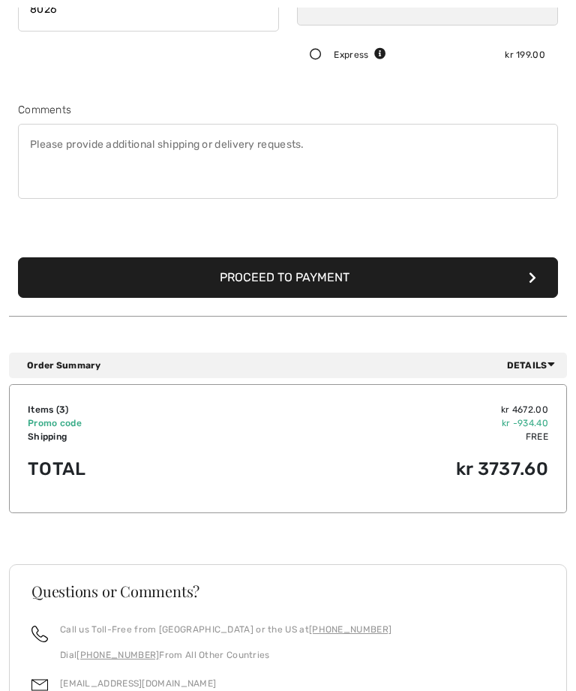 This screenshot has height=691, width=576. Describe the element at coordinates (128, 437) in the screenshot. I see `td: Shipping` at that location.